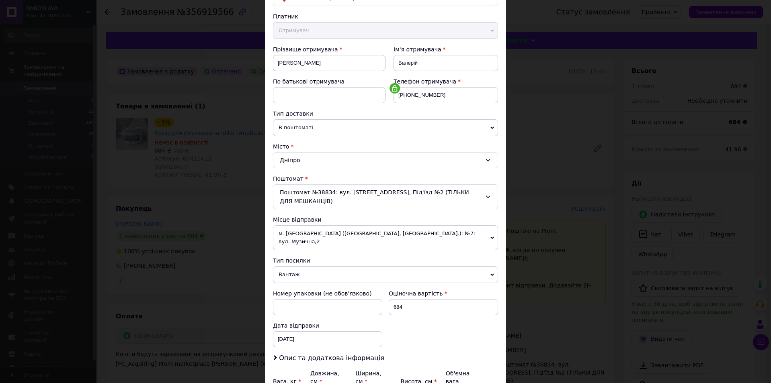 Image resolution: width=771 pixels, height=383 pixels. Describe the element at coordinates (309, 82) in the screenshot. I see `span: По батькові отримувача` at that location.